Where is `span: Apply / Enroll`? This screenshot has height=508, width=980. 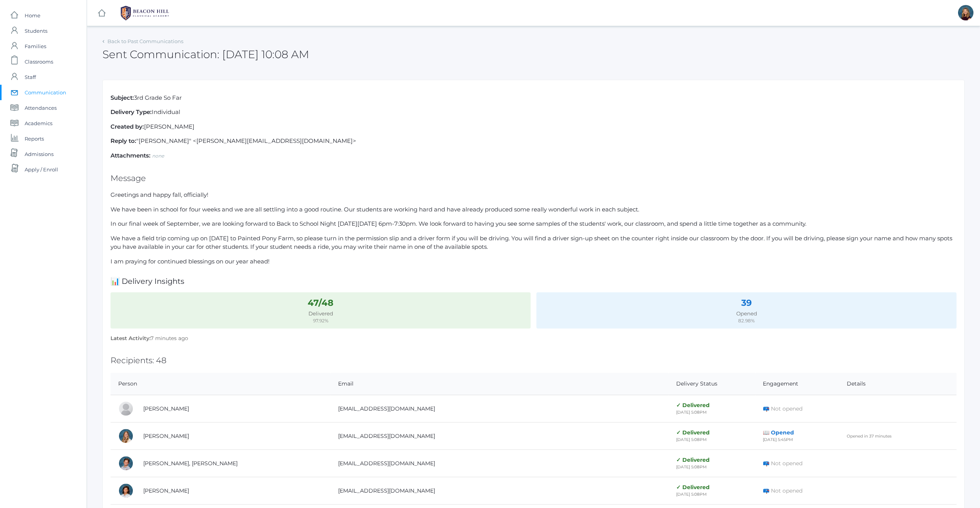 span: Apply / Enroll is located at coordinates (42, 169).